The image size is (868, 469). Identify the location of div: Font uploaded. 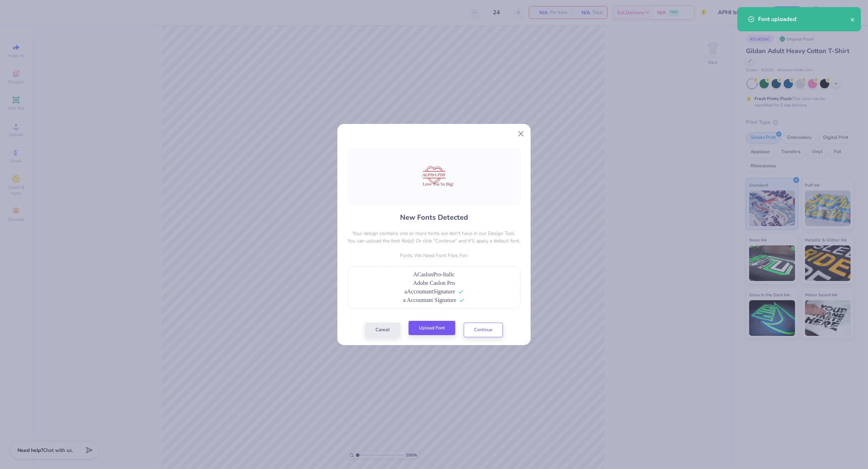
(803, 19).